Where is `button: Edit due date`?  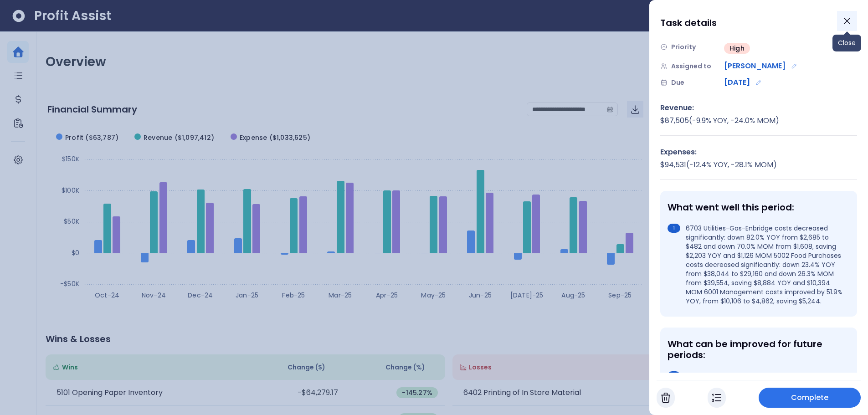
button: Edit due date is located at coordinates (758, 83).